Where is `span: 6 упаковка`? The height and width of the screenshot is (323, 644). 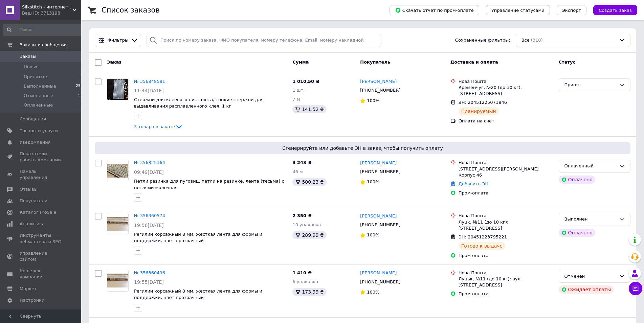 span: 6 упаковка is located at coordinates (305, 281).